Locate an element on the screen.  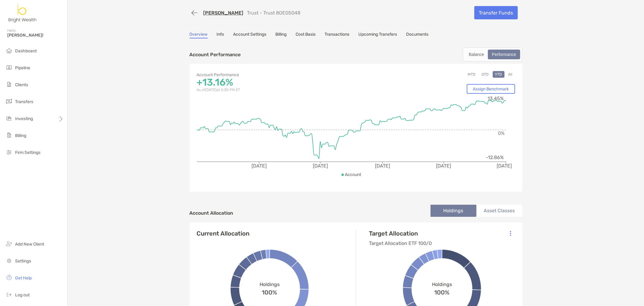
img: transfers icon is located at coordinates (9, 101).